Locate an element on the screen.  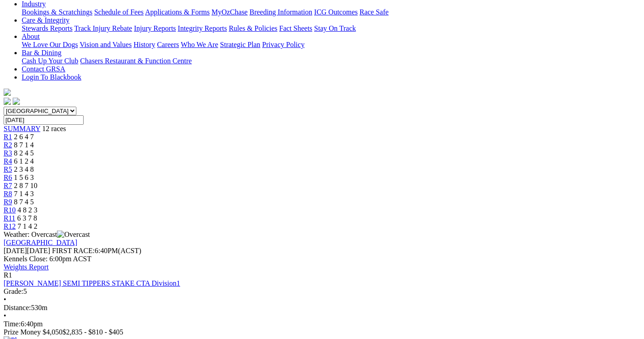
a: R5 is located at coordinates (7, 169).